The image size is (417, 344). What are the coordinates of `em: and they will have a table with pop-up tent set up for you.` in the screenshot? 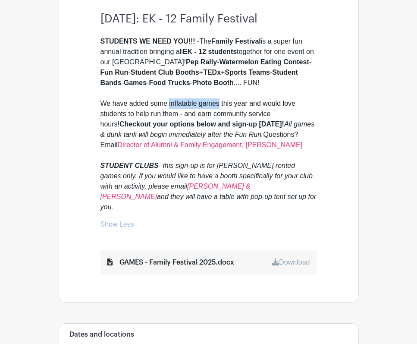 It's located at (209, 202).